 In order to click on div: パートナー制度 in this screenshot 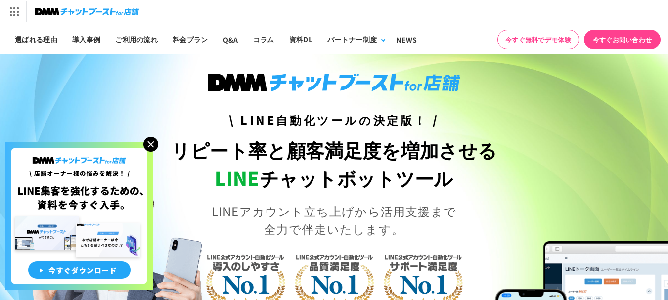, I will do `click(352, 39)`.